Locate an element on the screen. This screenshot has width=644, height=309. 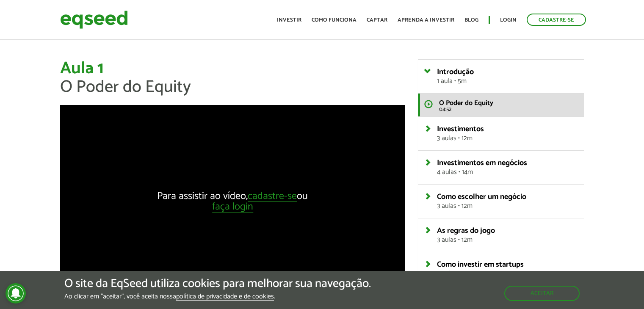
a: Como investir em startups5 aulas • 22m is located at coordinates (508, 269).